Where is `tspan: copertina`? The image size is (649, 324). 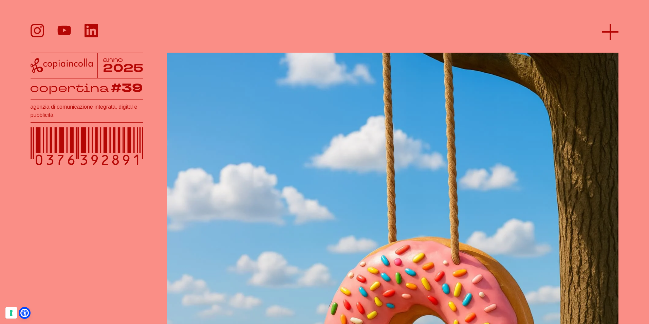
tspan: copertina is located at coordinates (69, 88).